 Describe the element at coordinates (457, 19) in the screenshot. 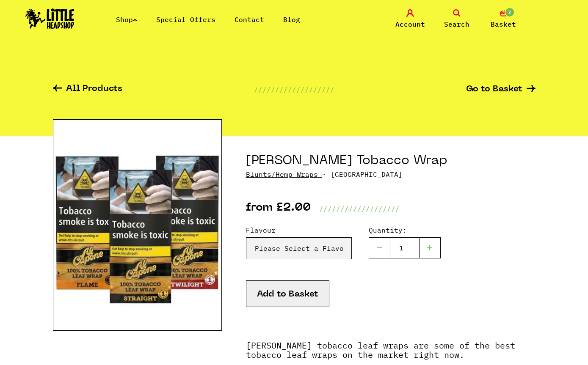

I see `a: Search` at that location.